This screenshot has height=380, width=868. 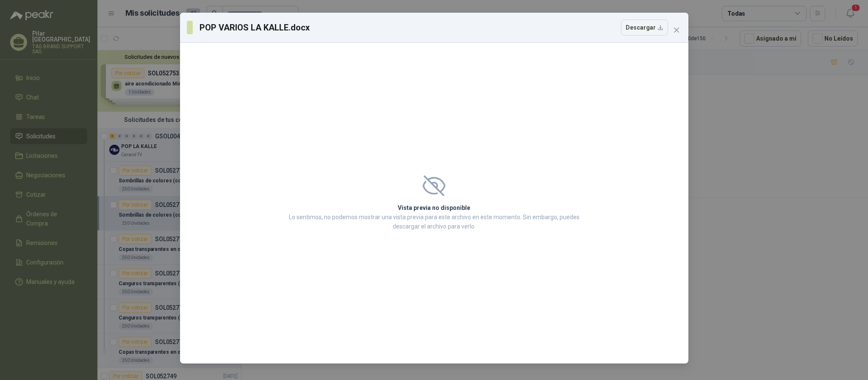 What do you see at coordinates (677, 30) in the screenshot?
I see `span: close` at bounding box center [677, 30].